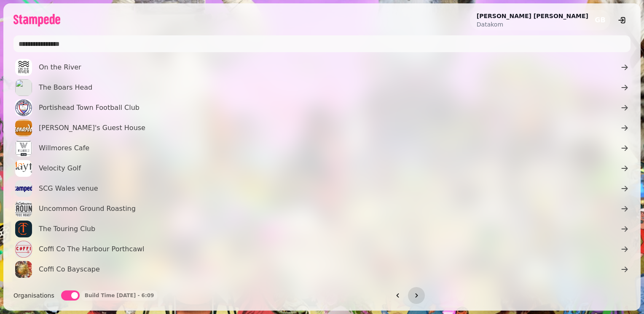 The height and width of the screenshot is (314, 644). I want to click on span: Uncommon Ground Roasting, so click(87, 209).